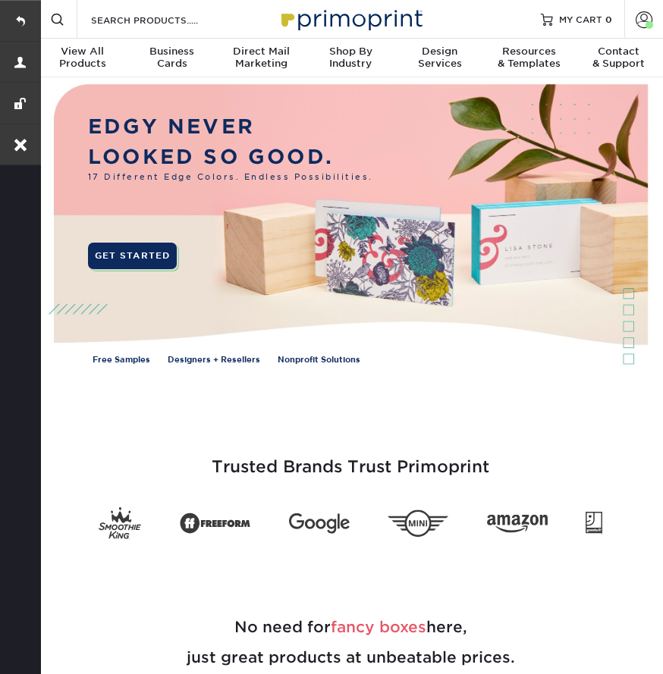 This screenshot has width=663, height=674. What do you see at coordinates (132, 256) in the screenshot?
I see `a: GET STARTED` at bounding box center [132, 256].